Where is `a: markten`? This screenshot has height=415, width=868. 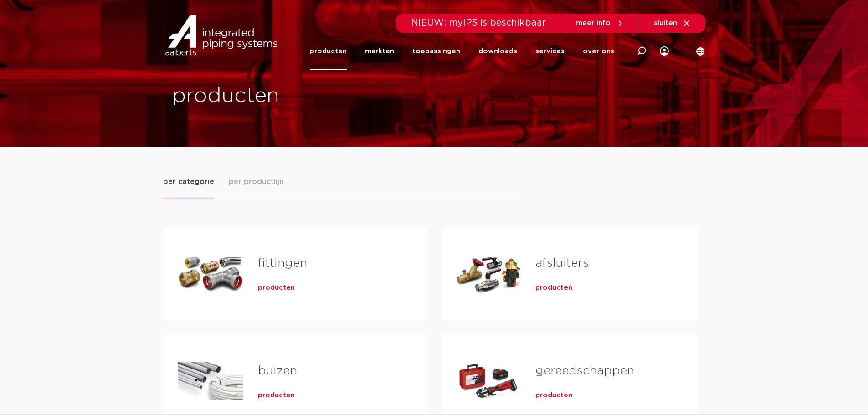 a: markten is located at coordinates (380, 51).